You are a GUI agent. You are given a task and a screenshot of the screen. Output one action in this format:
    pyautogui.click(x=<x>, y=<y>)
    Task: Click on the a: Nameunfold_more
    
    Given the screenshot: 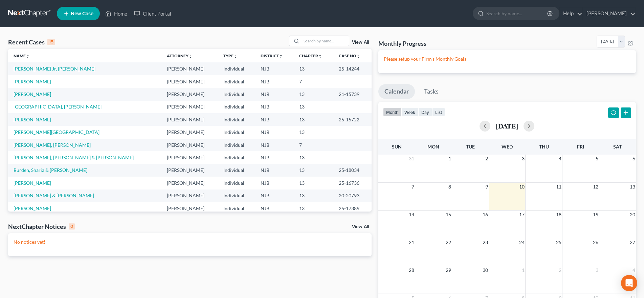 What is the action you would take?
    pyautogui.click(x=22, y=55)
    